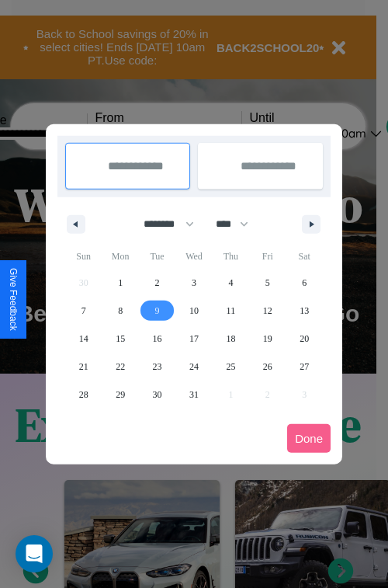  I want to click on button: 12, so click(267, 311).